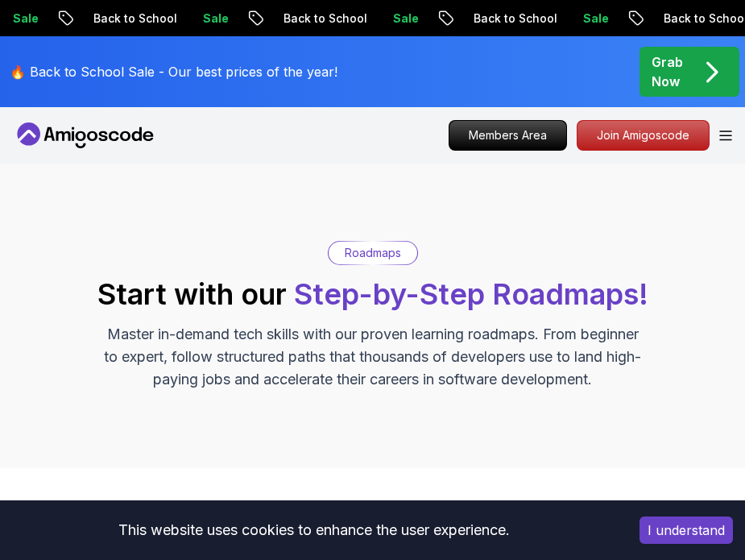 This screenshot has width=745, height=560. What do you see at coordinates (725, 135) in the screenshot?
I see `div: Open Menu` at bounding box center [725, 135].